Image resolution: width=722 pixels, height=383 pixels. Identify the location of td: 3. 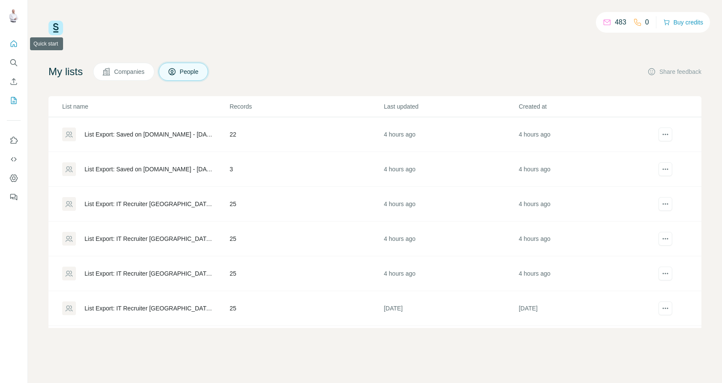
(306, 169).